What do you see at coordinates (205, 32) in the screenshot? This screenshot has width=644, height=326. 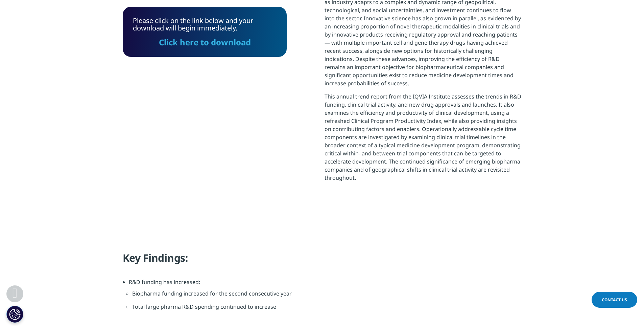 I see `div: Please click on the link below and your download will begin immediately.` at bounding box center [205, 32].